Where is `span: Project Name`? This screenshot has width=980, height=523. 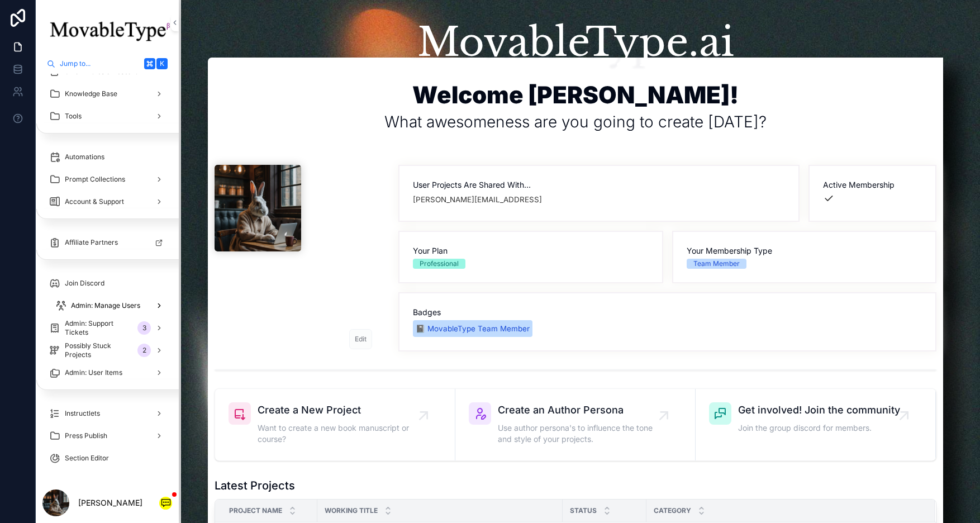
span: Project Name is located at coordinates (255, 511).